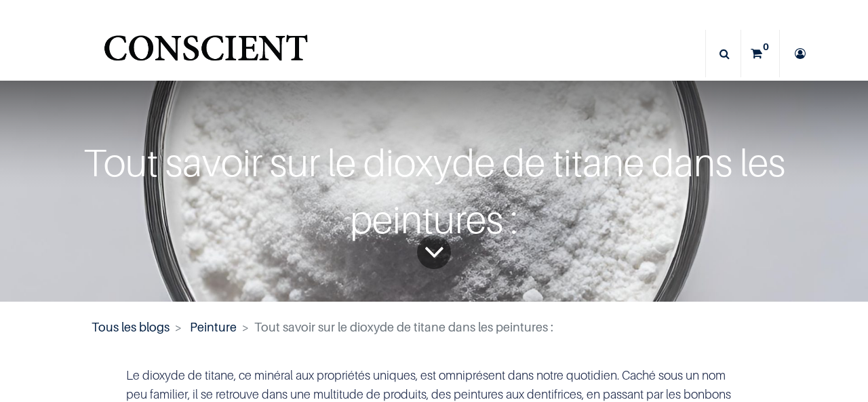  What do you see at coordinates (131, 327) in the screenshot?
I see `a: Tous les blogs` at bounding box center [131, 327].